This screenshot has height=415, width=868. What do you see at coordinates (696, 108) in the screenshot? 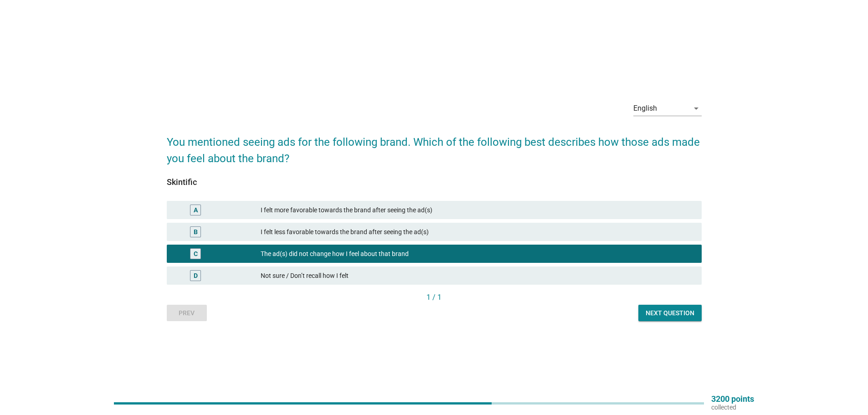
I see `i: arrow_drop_down` at bounding box center [696, 108].